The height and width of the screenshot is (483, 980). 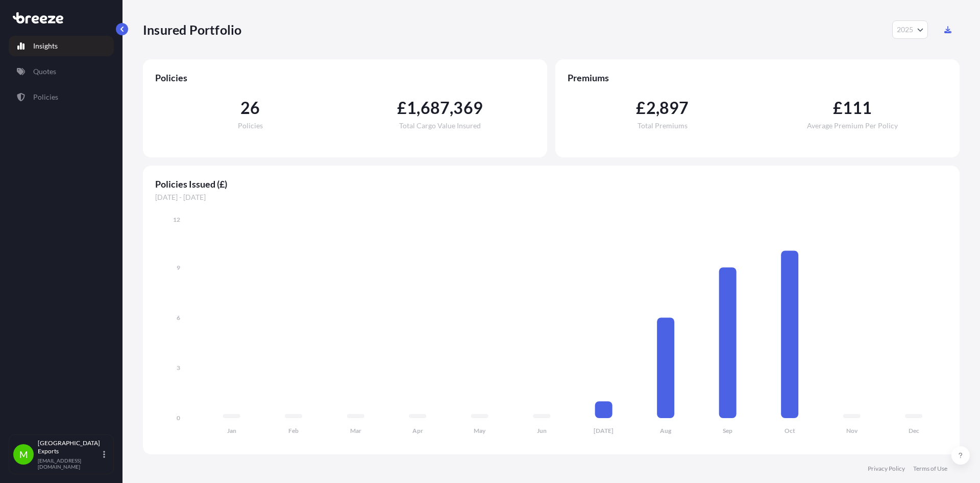 I want to click on span: Premiums, so click(x=758, y=78).